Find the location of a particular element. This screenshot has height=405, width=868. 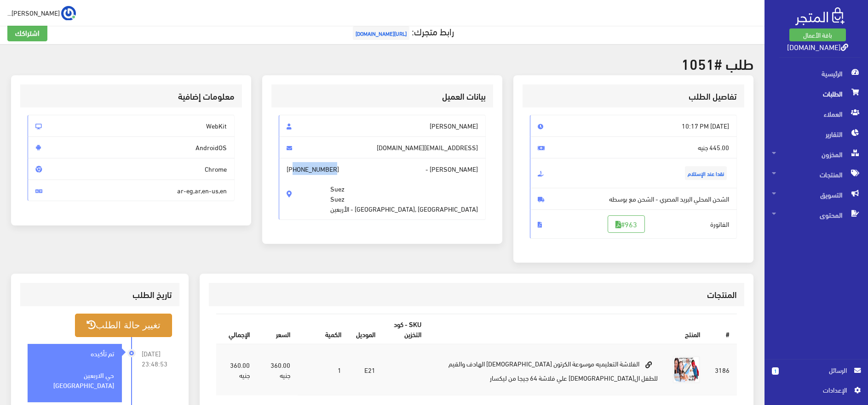

h3: تاريخ الطلب is located at coordinates (99, 295).